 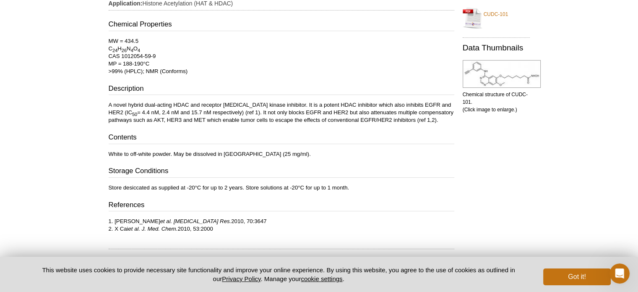 What do you see at coordinates (282, 172) in the screenshot?
I see `h3: Storage Conditions` at bounding box center [282, 172].